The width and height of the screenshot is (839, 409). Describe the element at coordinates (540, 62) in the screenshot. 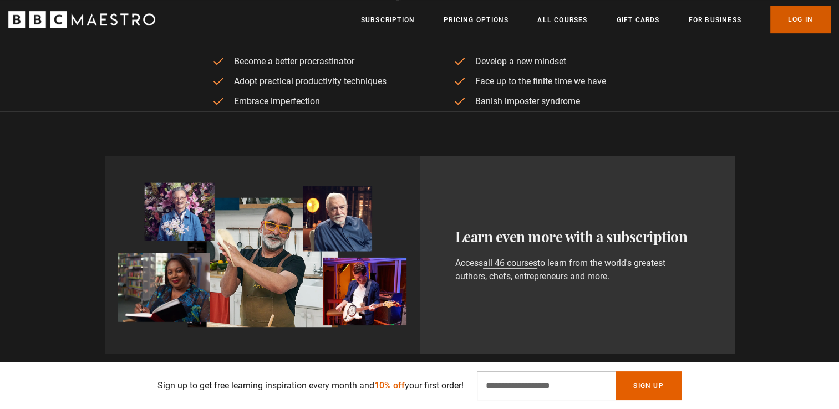

I see `li: Develop a new mindset` at that location.